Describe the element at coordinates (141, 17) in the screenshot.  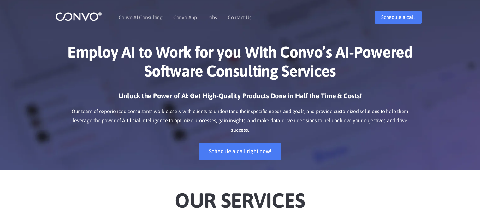
I see `a: Convo AI Consulting` at that location.